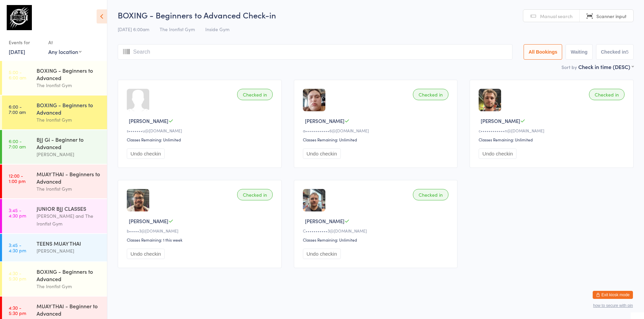 This screenshot has width=644, height=319. Describe the element at coordinates (579, 52) in the screenshot. I see `button: Waiting` at that location.